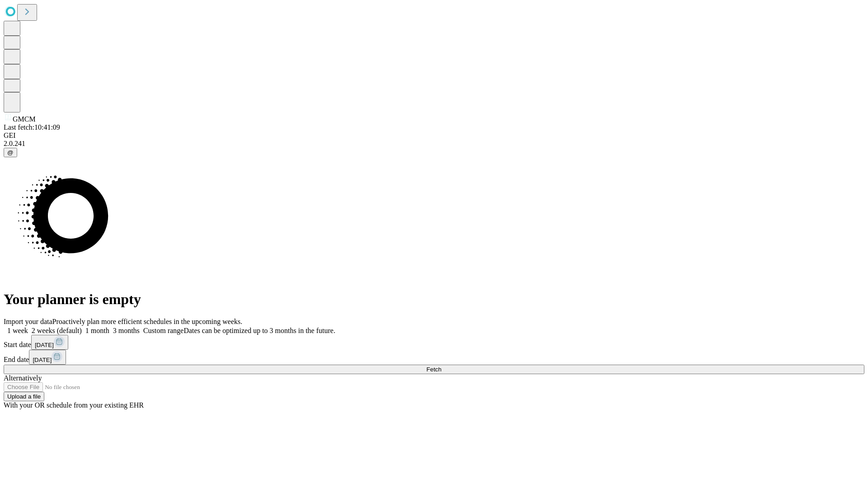  Describe the element at coordinates (163, 330) in the screenshot. I see `span: Custom range` at that location.